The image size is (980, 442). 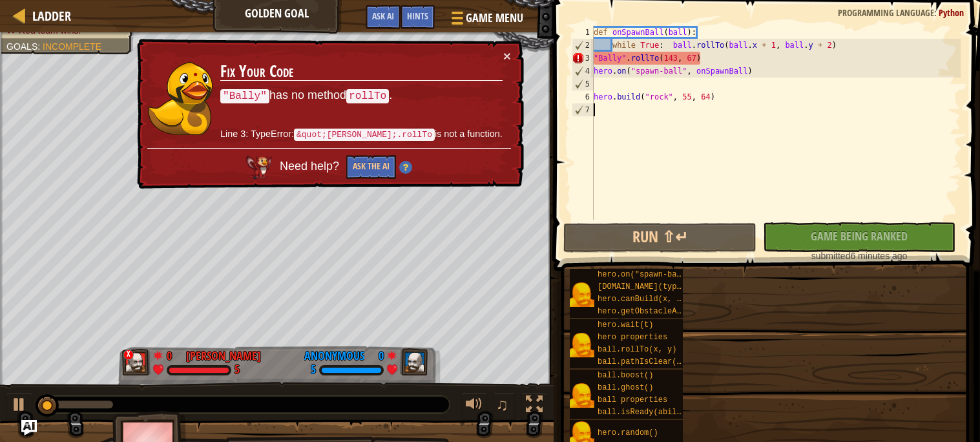 I want to click on span: hero properties, so click(x=633, y=337).